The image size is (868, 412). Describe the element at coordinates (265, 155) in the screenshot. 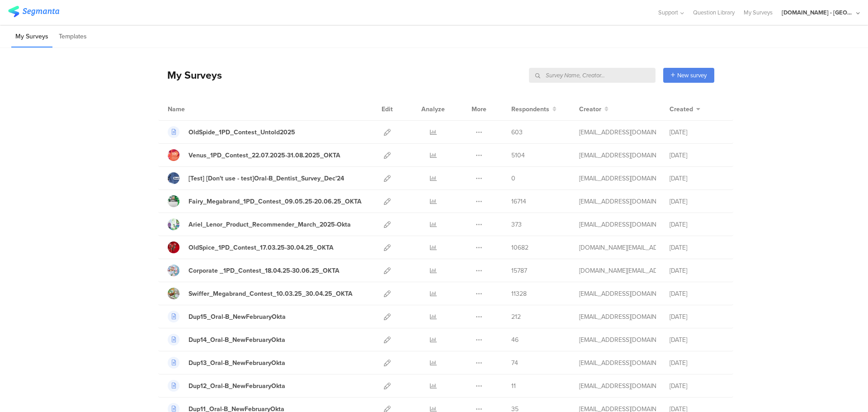

I see `div: Venus_1PD_Contest_22.07.2025-31.08.2025_OKTA` at that location.